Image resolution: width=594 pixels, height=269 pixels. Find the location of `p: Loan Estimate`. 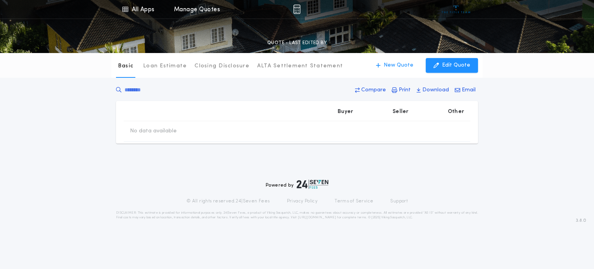

p: Loan Estimate is located at coordinates (165, 66).